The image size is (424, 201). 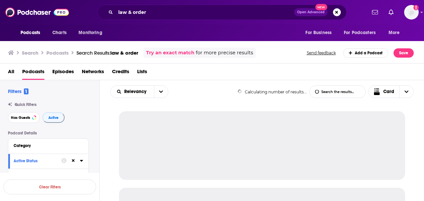 I want to click on span: Relevancy, so click(x=136, y=92).